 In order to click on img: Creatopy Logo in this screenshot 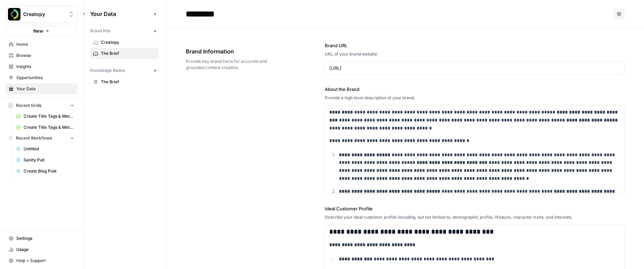, I will do `click(14, 14)`.